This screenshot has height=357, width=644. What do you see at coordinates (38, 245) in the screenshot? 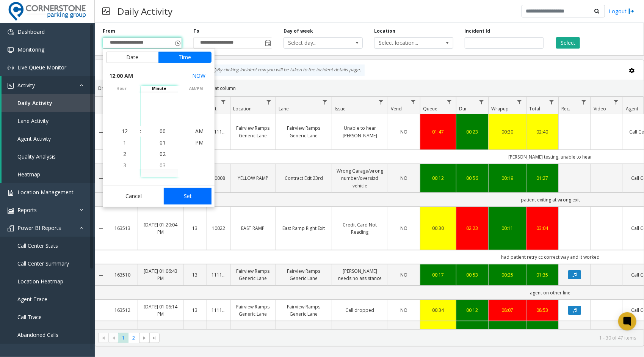
I see `span: Call Center Stats` at bounding box center [38, 245].